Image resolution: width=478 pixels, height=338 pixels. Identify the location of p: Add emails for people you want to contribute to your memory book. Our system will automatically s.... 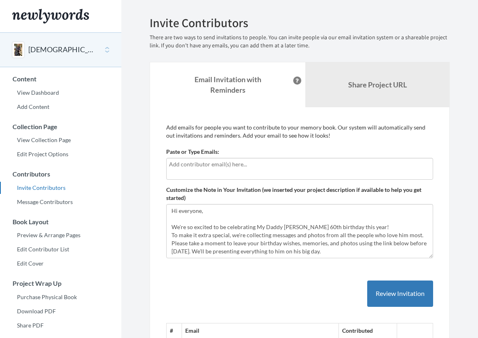
(300, 131).